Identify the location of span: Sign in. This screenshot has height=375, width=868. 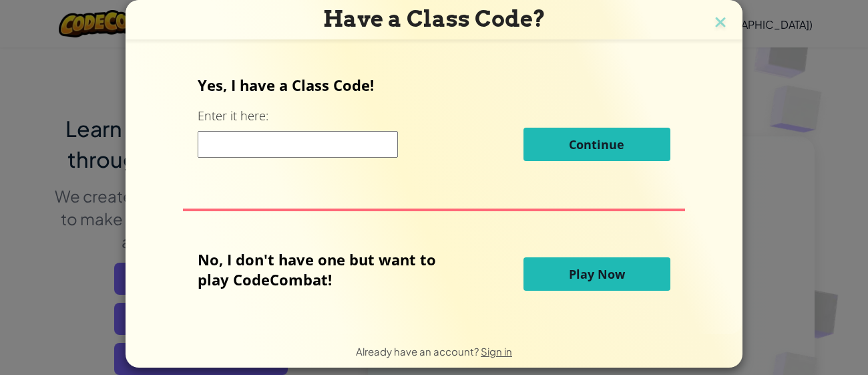
(497, 351).